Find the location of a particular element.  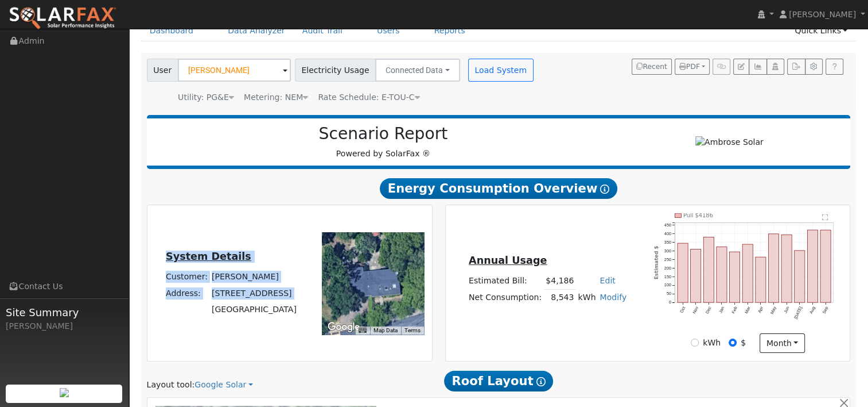

u: System Details is located at coordinates (209, 256).